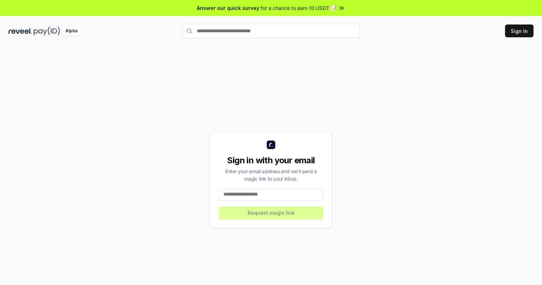 The height and width of the screenshot is (285, 542). Describe the element at coordinates (20, 31) in the screenshot. I see `img: reveel_dark` at that location.